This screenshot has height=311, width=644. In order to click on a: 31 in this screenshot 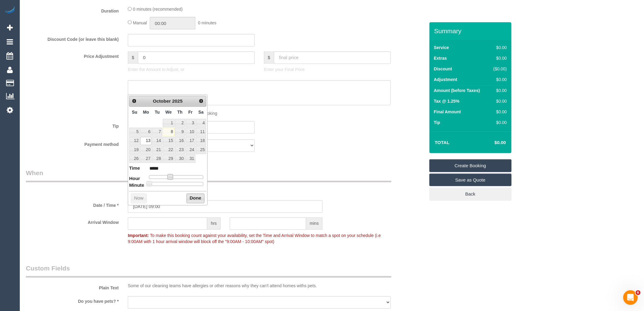, I will do `click(191, 159)`.